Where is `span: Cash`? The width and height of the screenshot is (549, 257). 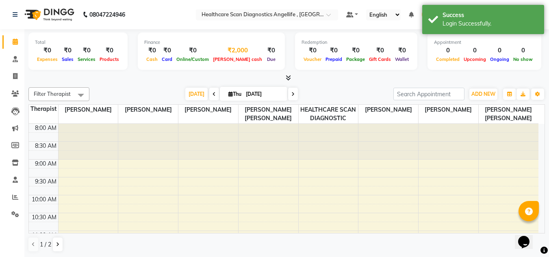
span: Cash is located at coordinates (152, 59).